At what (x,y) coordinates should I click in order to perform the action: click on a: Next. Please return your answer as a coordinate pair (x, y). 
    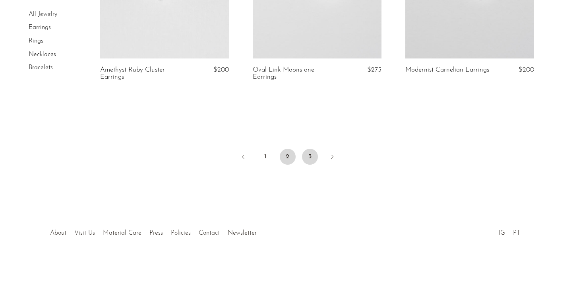
    Looking at the image, I should click on (332, 157).